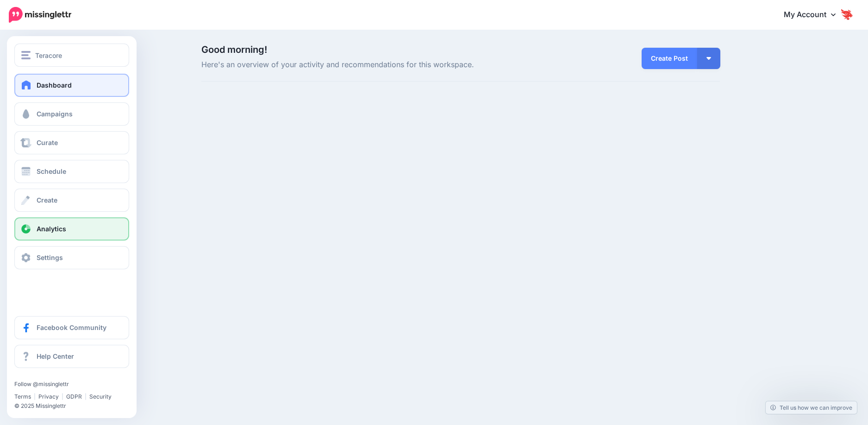  I want to click on a: Settings, so click(72, 258).